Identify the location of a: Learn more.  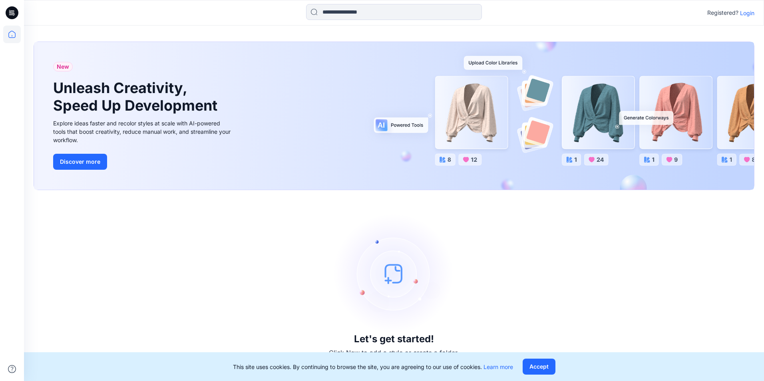
(498, 367).